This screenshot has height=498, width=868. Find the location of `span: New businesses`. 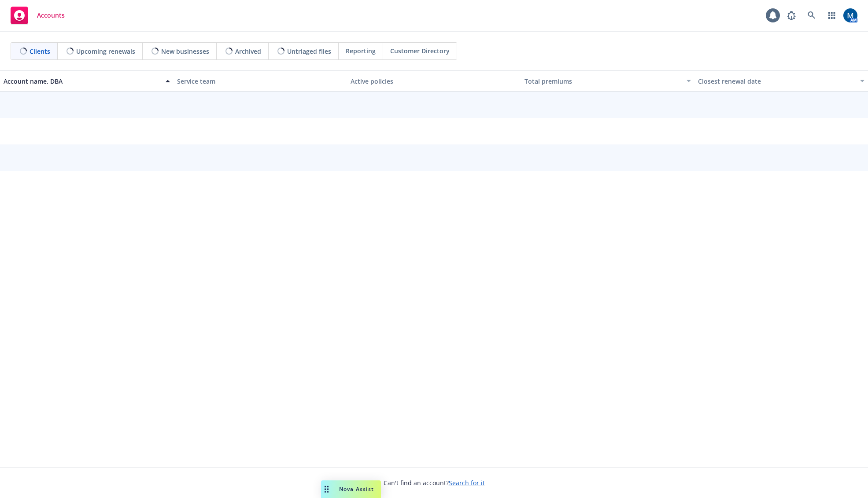

span: New businesses is located at coordinates (185, 51).